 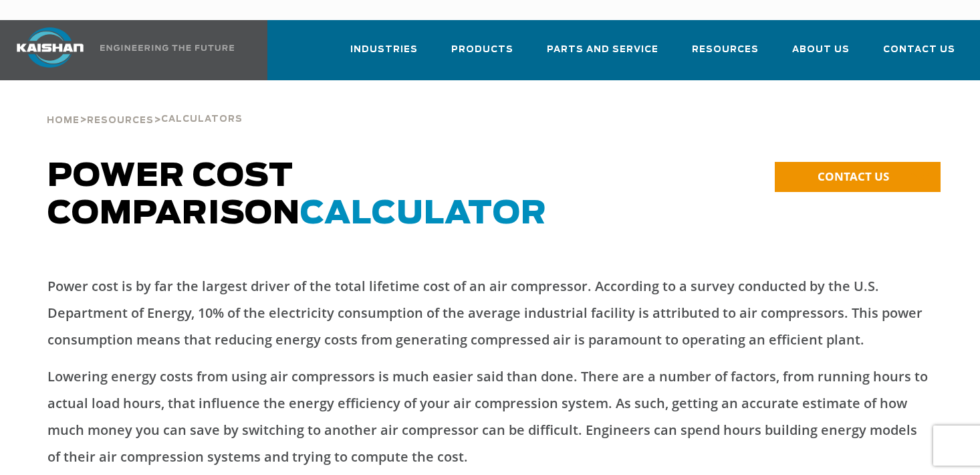 I want to click on span: CONTACT US, so click(x=853, y=176).